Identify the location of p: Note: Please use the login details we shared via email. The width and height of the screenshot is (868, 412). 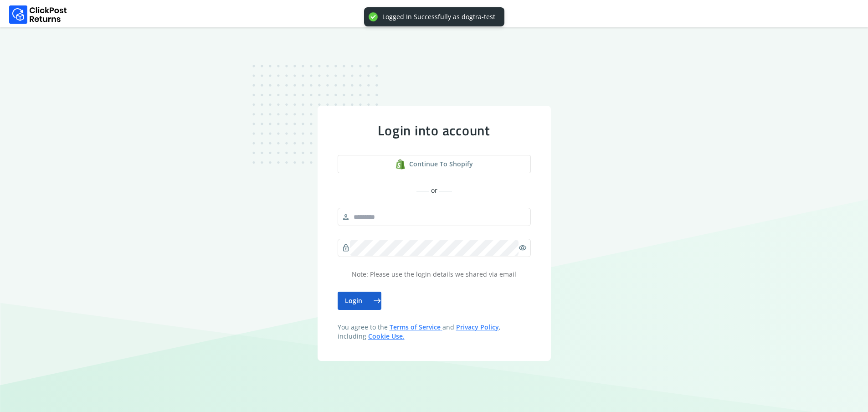
(435, 275).